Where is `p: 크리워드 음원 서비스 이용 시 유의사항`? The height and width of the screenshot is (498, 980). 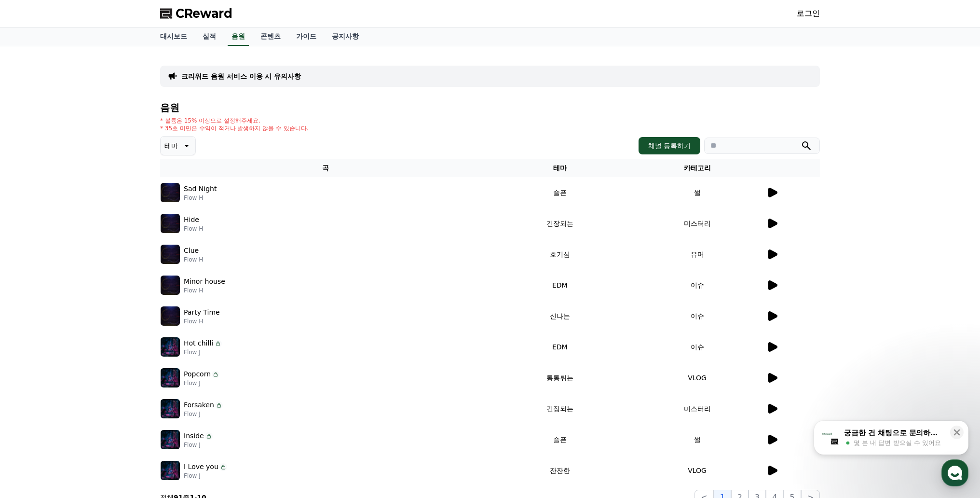
p: 크리워드 음원 서비스 이용 시 유의사항 is located at coordinates (241, 76).